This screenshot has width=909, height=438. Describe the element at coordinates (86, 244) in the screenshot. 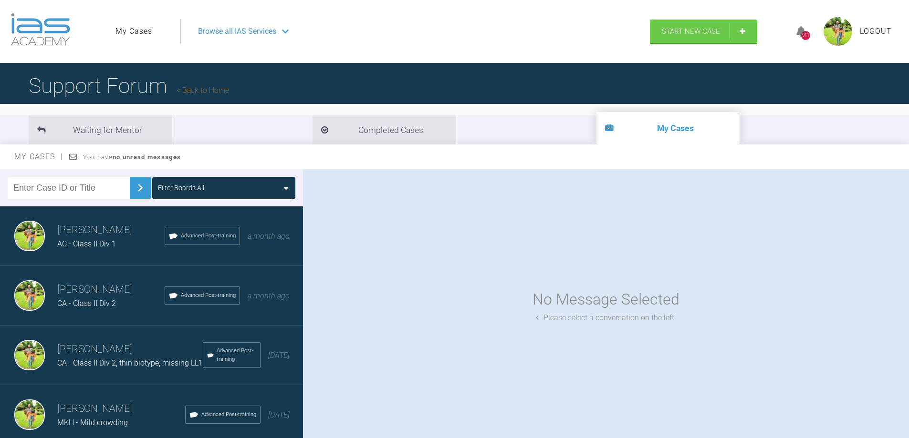

I see `span: AC - Class II Div 1` at that location.